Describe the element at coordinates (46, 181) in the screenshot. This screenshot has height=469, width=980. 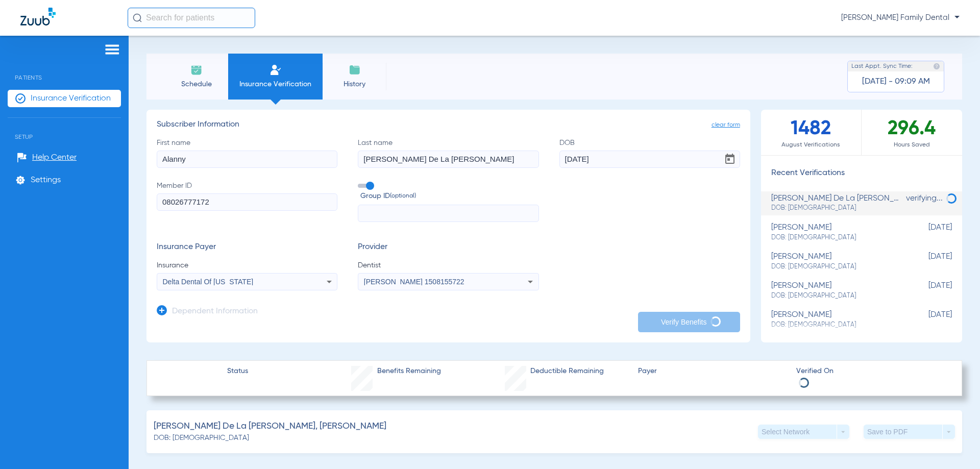
I see `span: Settings` at that location.